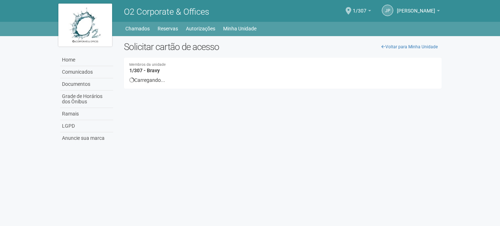  I want to click on a: Documentos, so click(87, 85).